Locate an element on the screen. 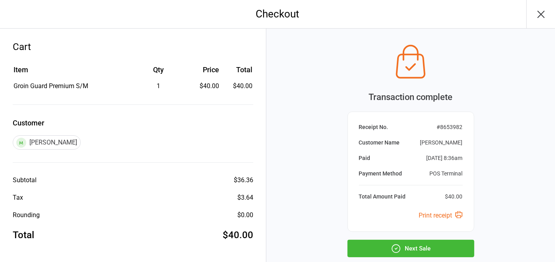 This screenshot has width=555, height=262. div: Cart is located at coordinates (133, 47).